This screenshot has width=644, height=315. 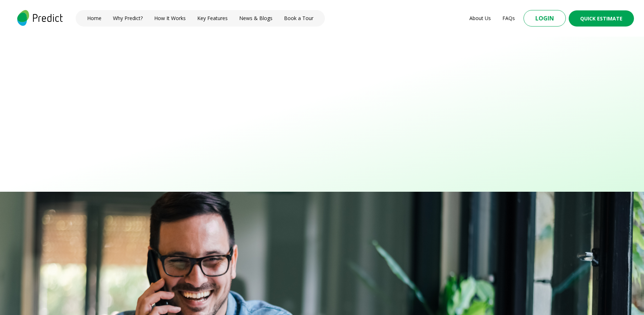 What do you see at coordinates (212, 18) in the screenshot?
I see `a: Key Features` at bounding box center [212, 18].